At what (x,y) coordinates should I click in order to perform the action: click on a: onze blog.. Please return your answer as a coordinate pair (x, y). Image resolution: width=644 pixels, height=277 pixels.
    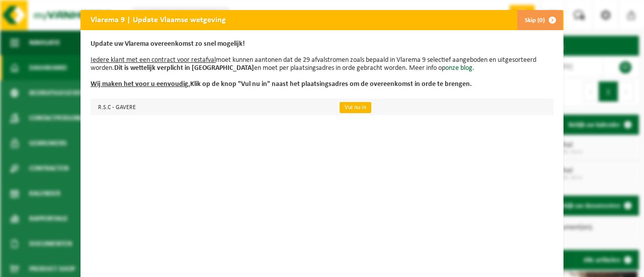
    Looking at the image, I should click on (460, 68).